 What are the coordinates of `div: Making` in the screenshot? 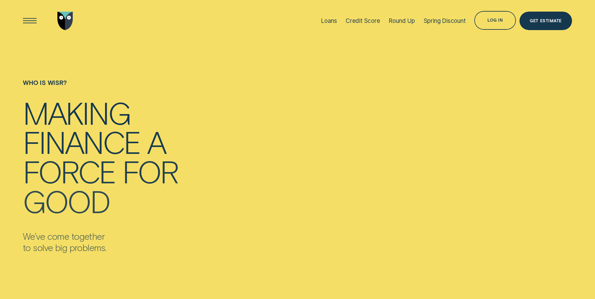 It's located at (77, 113).